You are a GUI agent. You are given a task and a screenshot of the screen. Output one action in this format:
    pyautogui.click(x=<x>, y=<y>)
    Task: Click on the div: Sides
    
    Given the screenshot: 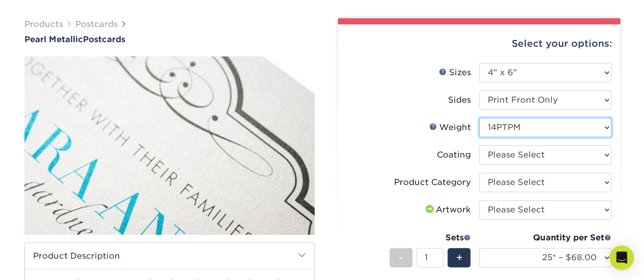 What is the action you would take?
    pyautogui.click(x=459, y=100)
    